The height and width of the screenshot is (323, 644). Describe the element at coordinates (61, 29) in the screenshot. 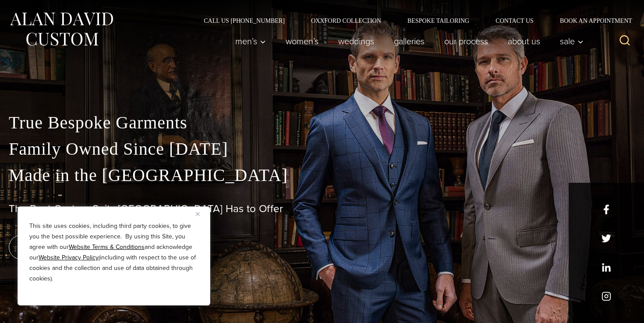

I see `img: Alan David Custom` at that location.